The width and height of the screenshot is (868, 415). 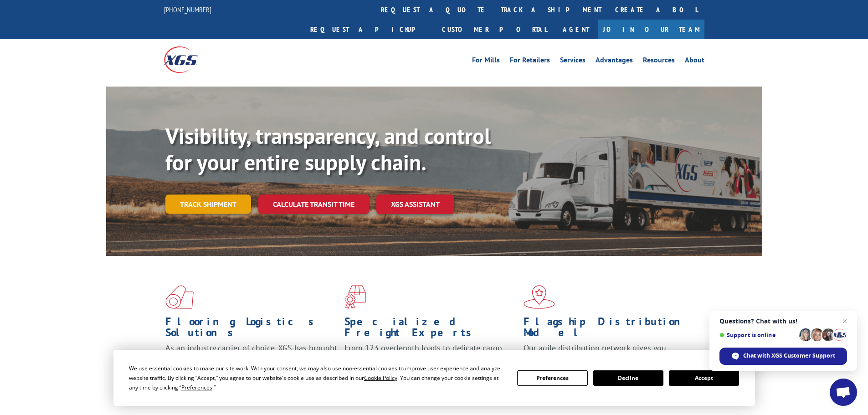 I want to click on a: About, so click(x=694, y=62).